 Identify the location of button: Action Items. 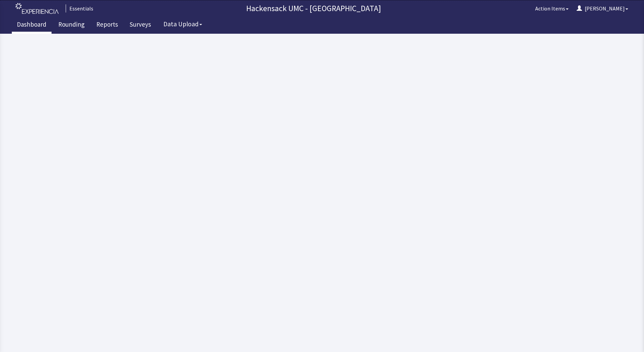
(552, 8).